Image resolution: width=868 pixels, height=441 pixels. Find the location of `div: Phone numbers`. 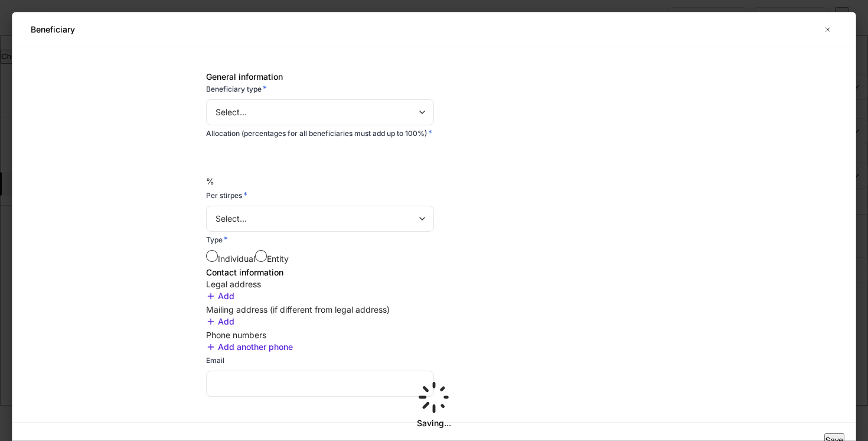

div: Phone numbers is located at coordinates (434, 336).